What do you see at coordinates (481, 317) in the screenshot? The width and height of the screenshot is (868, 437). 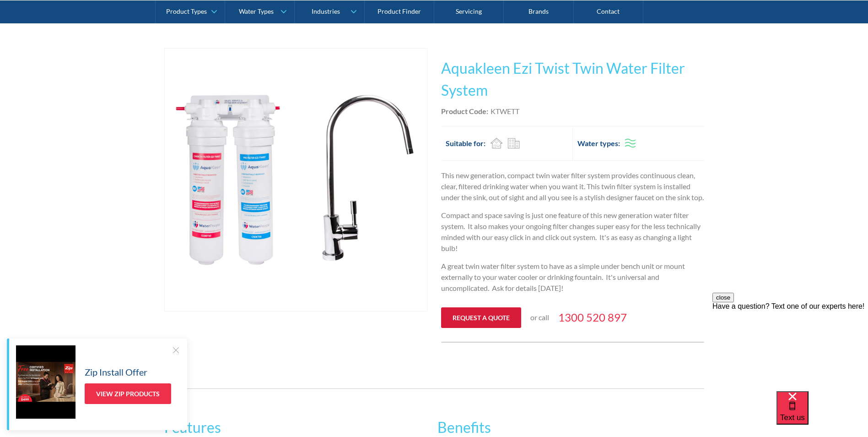 I see `a: Request a quote` at bounding box center [481, 317].